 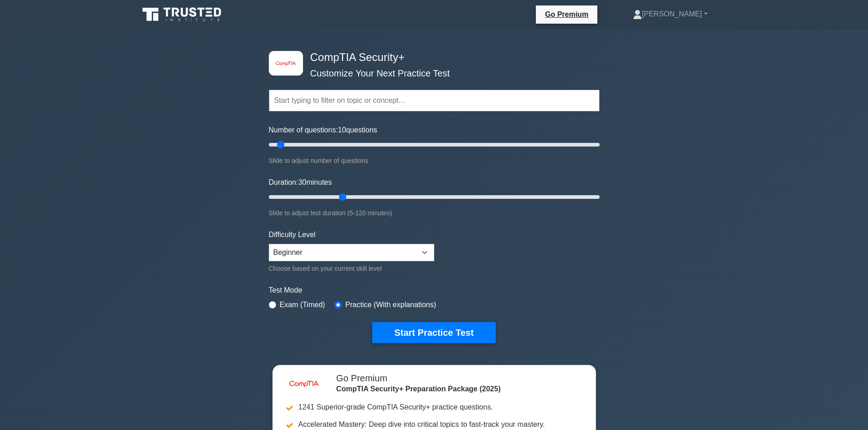 What do you see at coordinates (567, 14) in the screenshot?
I see `a: Go Premium` at bounding box center [567, 14].